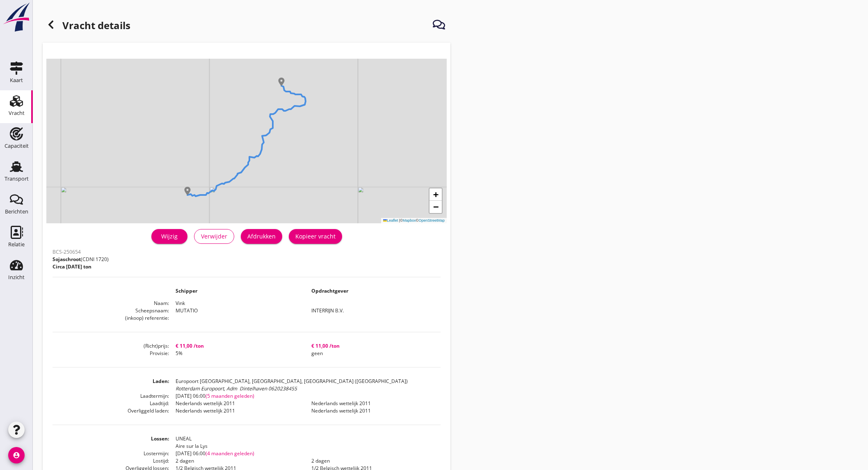 The height and width of the screenshot is (470, 868). I want to click on div: Capaciteit, so click(17, 146).